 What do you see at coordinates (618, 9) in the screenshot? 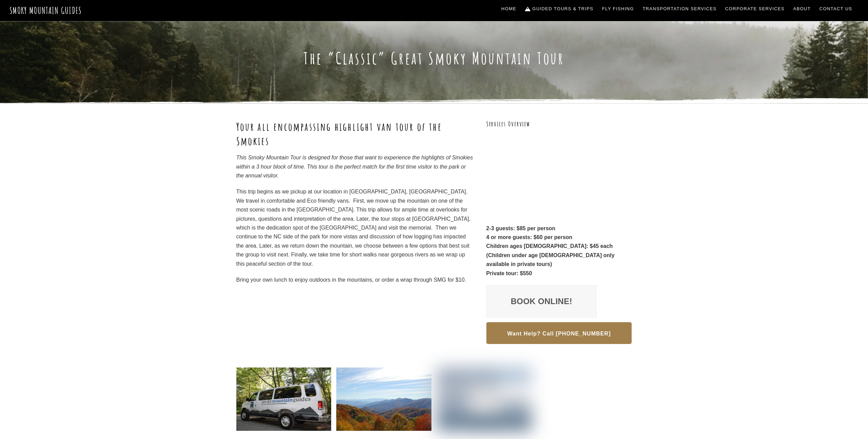
I see `a: Fly Fishing` at bounding box center [618, 9].